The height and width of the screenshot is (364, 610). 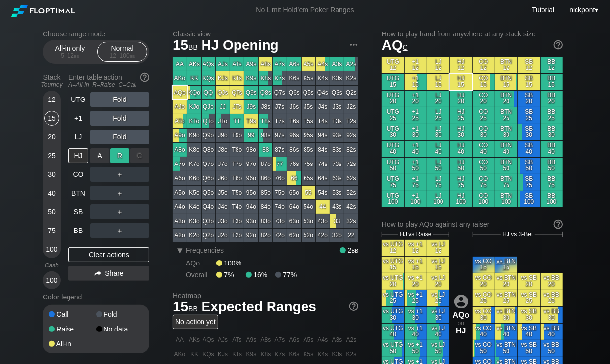 What do you see at coordinates (323, 221) in the screenshot?
I see `div: 43o` at bounding box center [323, 221].